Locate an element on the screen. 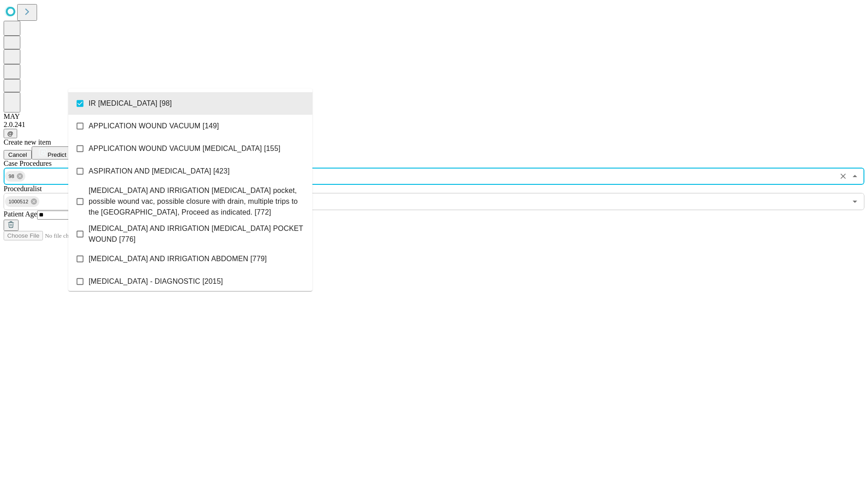  button: Predict is located at coordinates (52, 153).